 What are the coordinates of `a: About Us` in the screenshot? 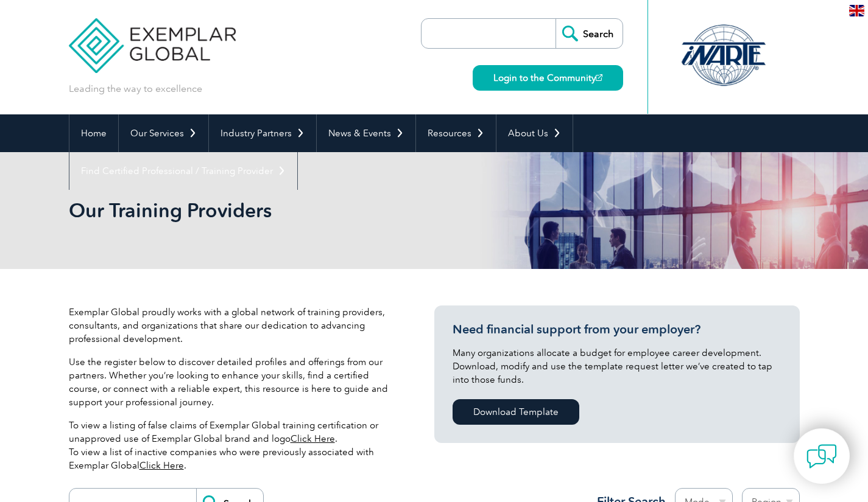 It's located at (534, 133).